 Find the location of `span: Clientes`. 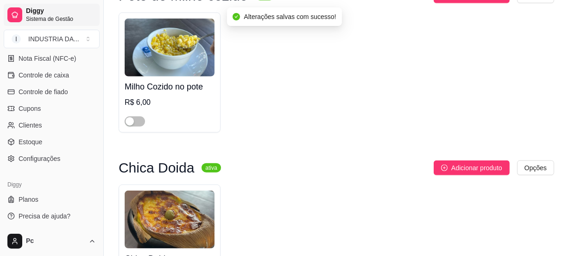

span: Clientes is located at coordinates (30, 125).